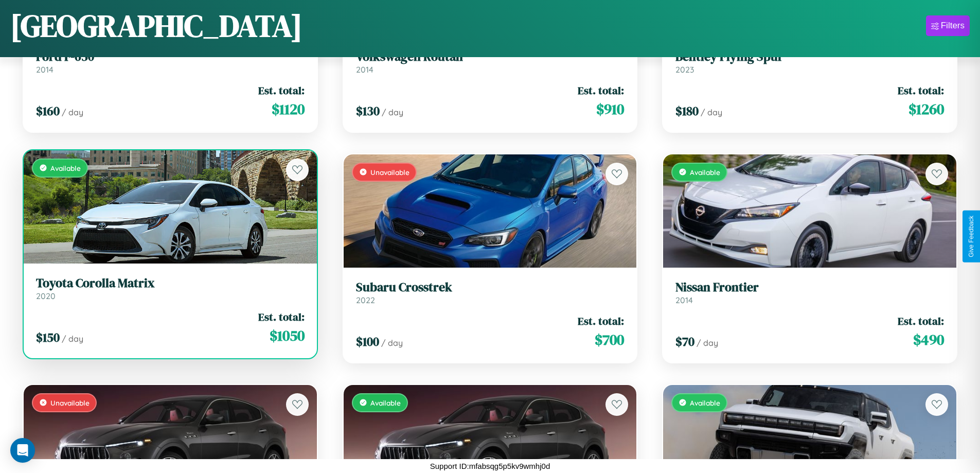  What do you see at coordinates (490, 62) in the screenshot?
I see `a: Volkswagen Routan2014` at bounding box center [490, 62].